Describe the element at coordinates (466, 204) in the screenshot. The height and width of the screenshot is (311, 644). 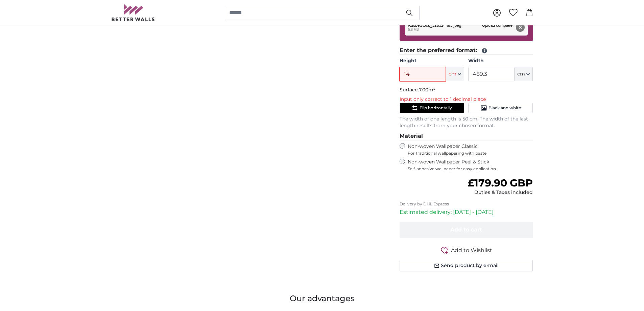
I see `p: Delivery by DHL Express` at that location.